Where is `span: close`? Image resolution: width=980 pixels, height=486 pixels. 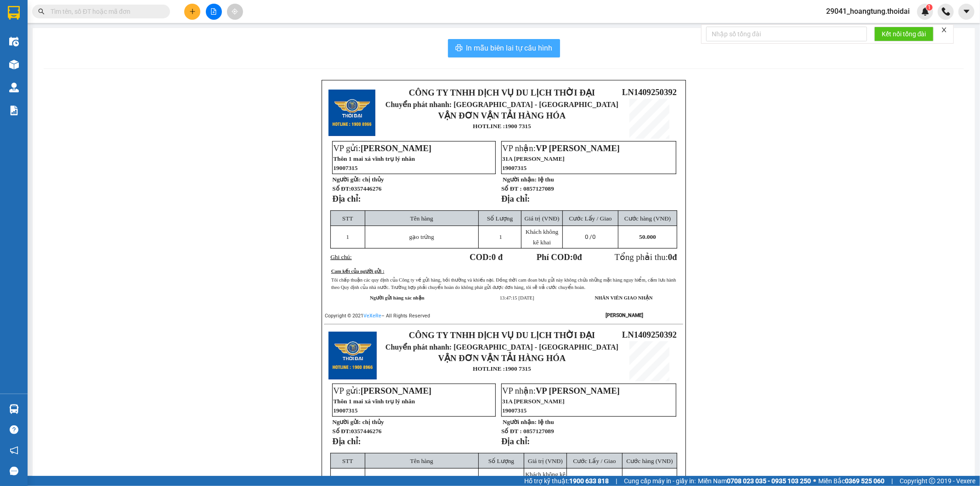
span: close is located at coordinates (944, 30).